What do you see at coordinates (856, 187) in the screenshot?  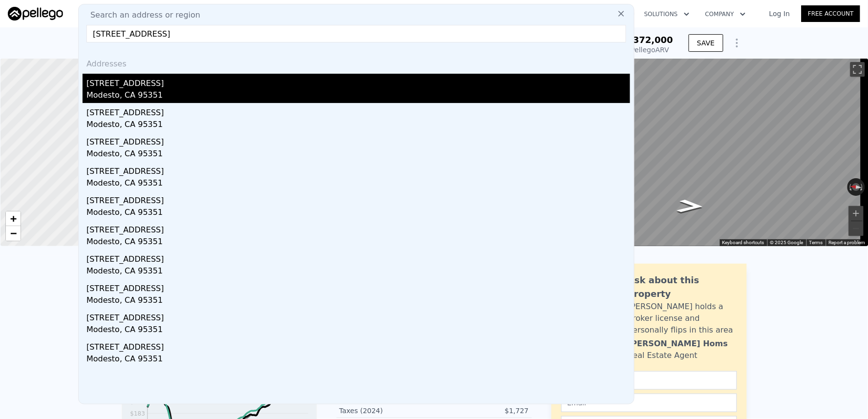 I see `button: Reset the view` at bounding box center [856, 187].